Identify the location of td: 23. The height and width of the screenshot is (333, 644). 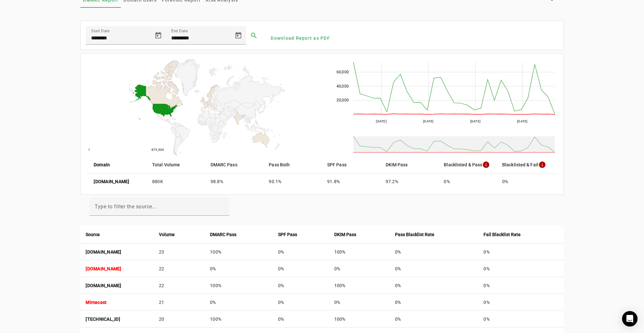
(179, 252).